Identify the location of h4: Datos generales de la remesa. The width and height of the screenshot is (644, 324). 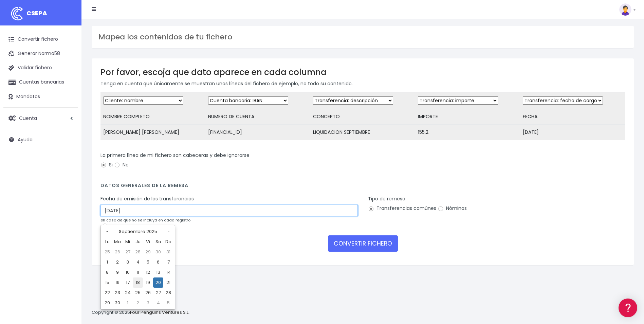
(363, 187).